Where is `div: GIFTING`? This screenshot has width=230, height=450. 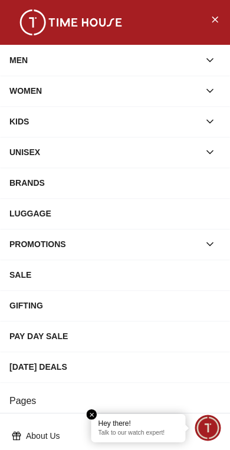
div: GIFTING is located at coordinates (115, 306).